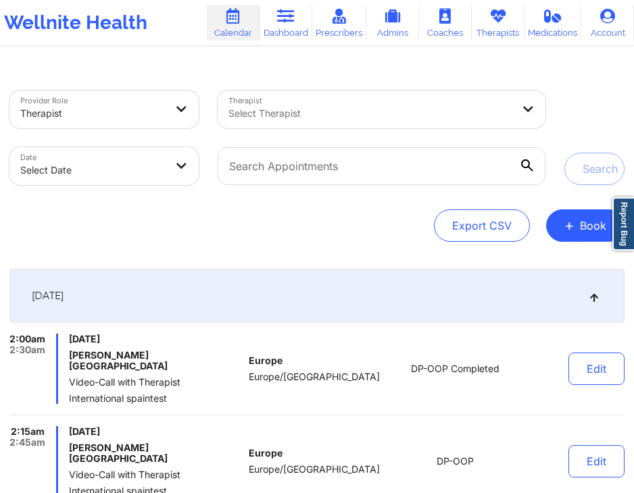 This screenshot has height=493, width=634. Describe the element at coordinates (445, 22) in the screenshot. I see `a: Coaches` at that location.